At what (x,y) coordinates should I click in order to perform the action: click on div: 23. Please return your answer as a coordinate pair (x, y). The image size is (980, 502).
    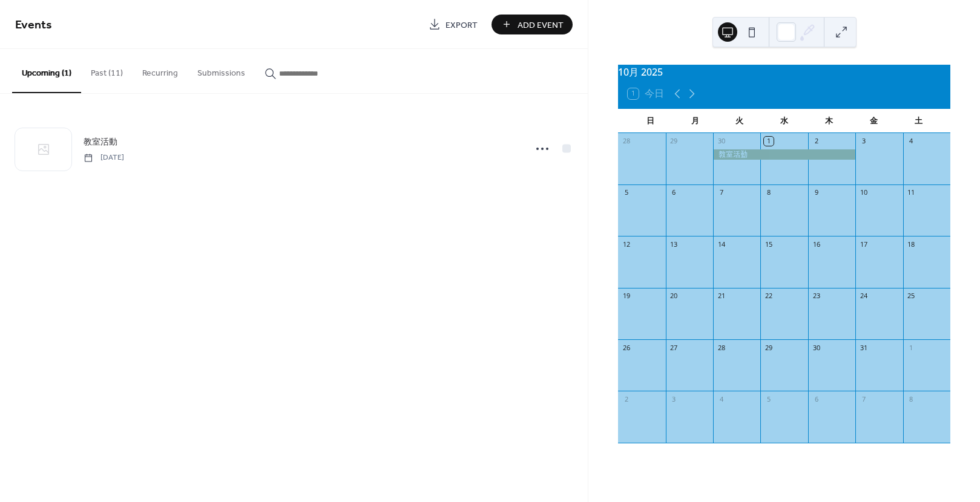
    Looking at the image, I should click on (816, 295).